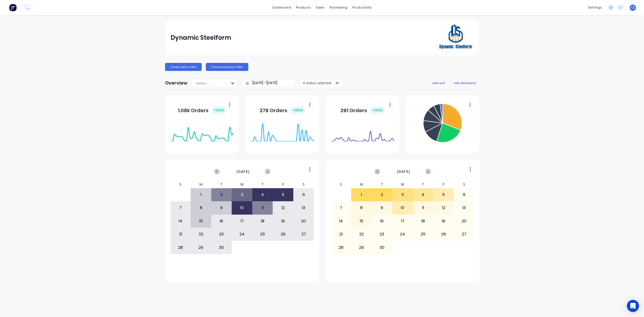 Image resolution: width=644 pixels, height=317 pixels. Describe the element at coordinates (320, 7) in the screenshot. I see `div: sales` at that location.